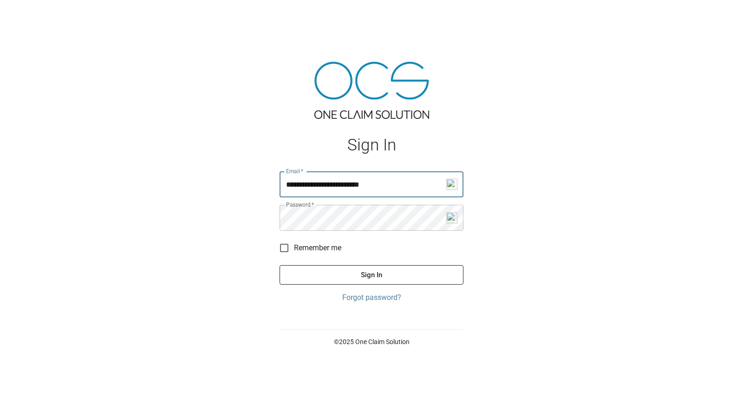 The width and height of the screenshot is (743, 397). I want to click on img: ocs-logo-white-transparent.png, so click(30, 15).